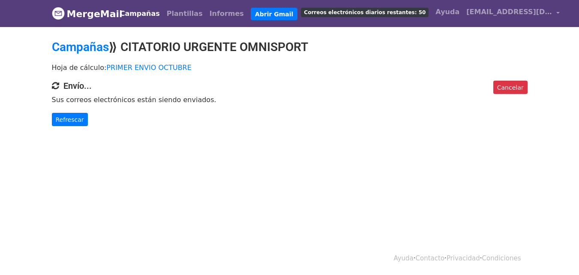  I want to click on a: Plantillas, so click(185, 14).